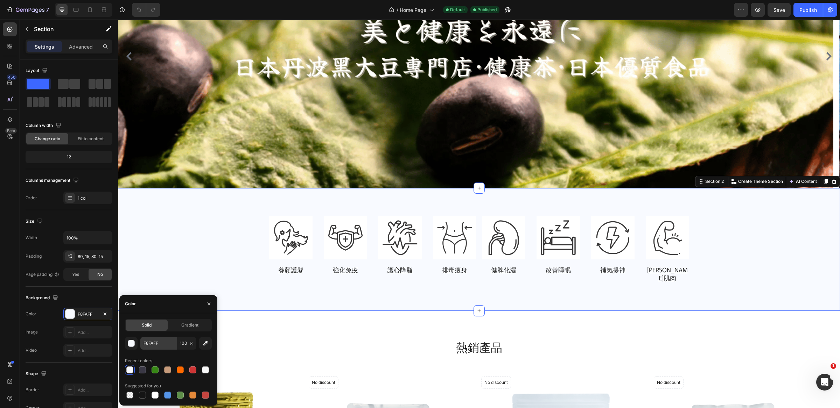 This screenshot has height=408, width=840. I want to click on span: Save, so click(779, 10).